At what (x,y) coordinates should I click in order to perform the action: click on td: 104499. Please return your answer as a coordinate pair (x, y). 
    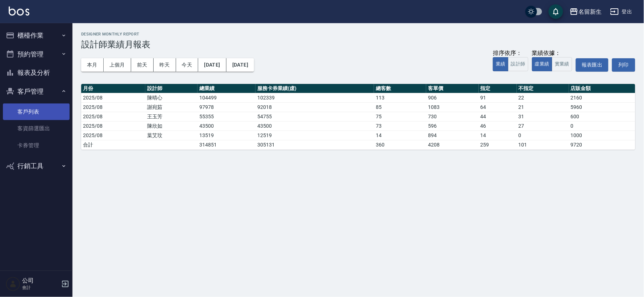
    Looking at the image, I should click on (227, 98).